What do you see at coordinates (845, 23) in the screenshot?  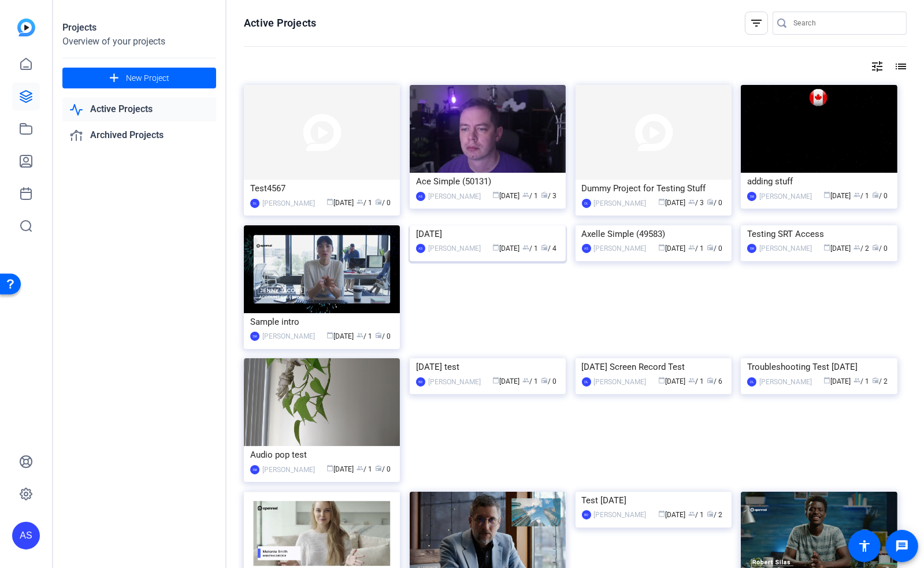 I see `input: Search` at bounding box center [845, 23].